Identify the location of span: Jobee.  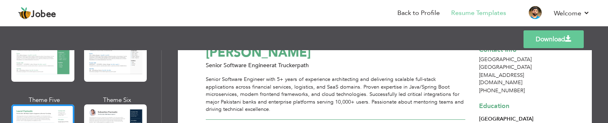
(44, 15).